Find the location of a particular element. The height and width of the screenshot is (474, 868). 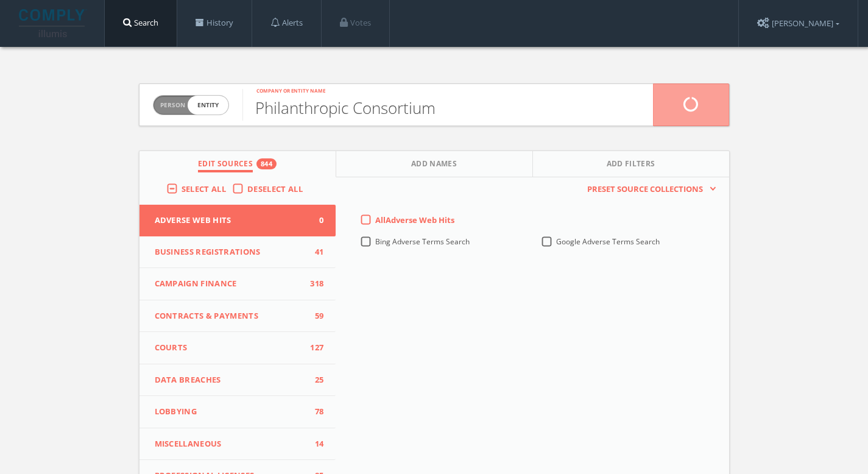

button: Campaign Finance318 is located at coordinates (237, 284).